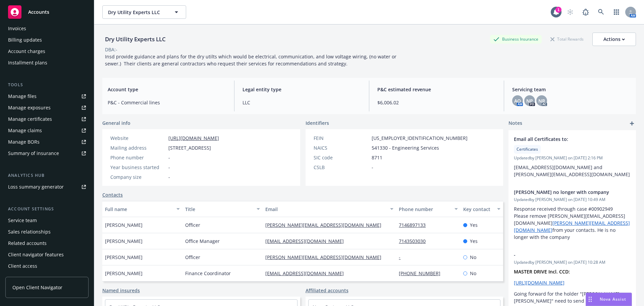  Describe the element at coordinates (167, 89) in the screenshot. I see `span: Account type` at that location.